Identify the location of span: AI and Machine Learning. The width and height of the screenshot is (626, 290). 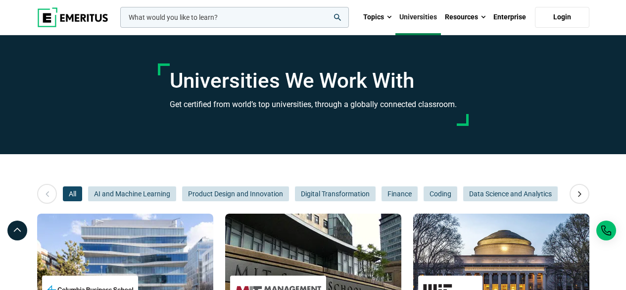
(132, 194).